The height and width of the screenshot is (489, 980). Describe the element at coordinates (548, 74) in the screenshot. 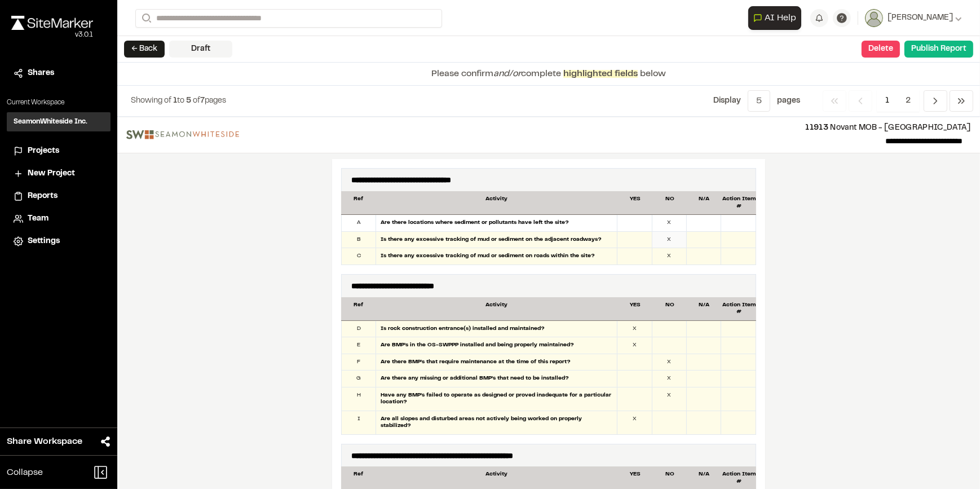

I see `p: Please confirm complete below` at that location.